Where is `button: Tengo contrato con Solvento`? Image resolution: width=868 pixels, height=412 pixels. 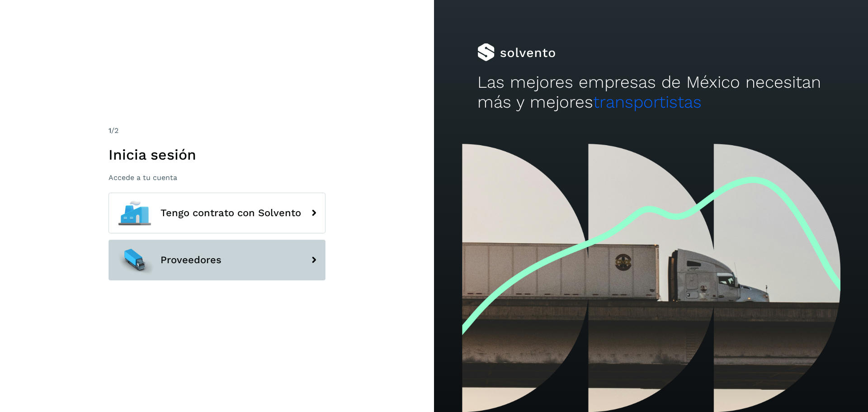 button: Tengo contrato con Solvento is located at coordinates (217, 213).